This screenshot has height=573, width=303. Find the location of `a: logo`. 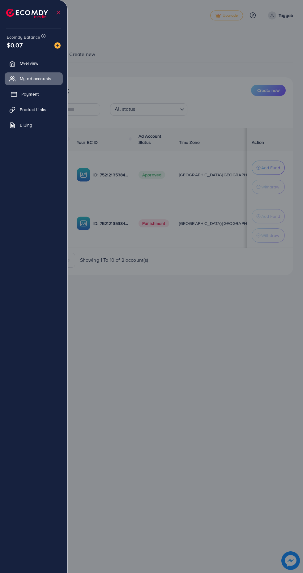

a: logo is located at coordinates (27, 13).